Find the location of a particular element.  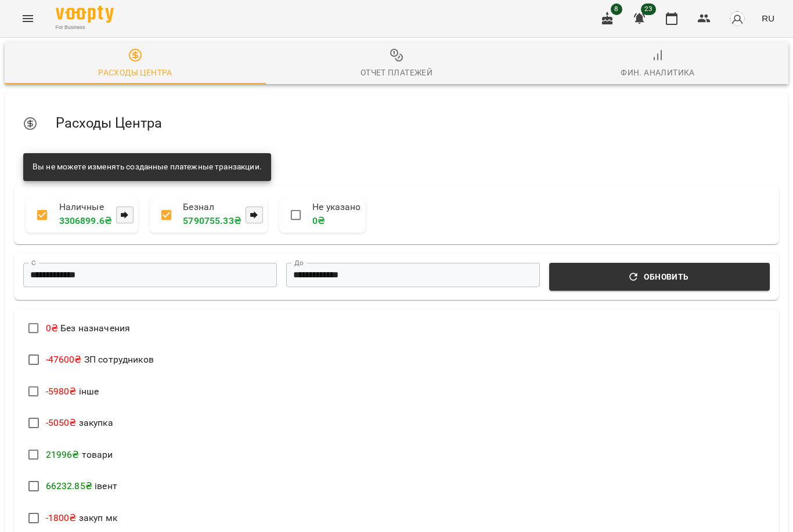

div: Отчет Платежей is located at coordinates (397, 73).